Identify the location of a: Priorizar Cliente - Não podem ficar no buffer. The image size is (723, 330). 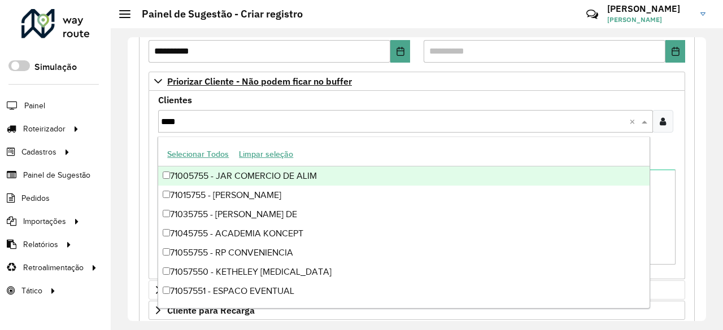
(417, 81).